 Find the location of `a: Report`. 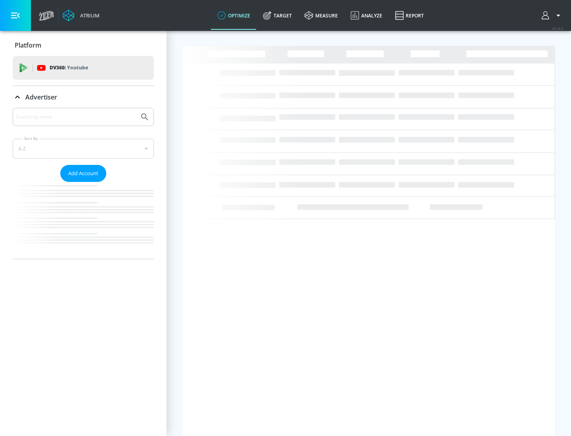

a: Report is located at coordinates (409, 15).